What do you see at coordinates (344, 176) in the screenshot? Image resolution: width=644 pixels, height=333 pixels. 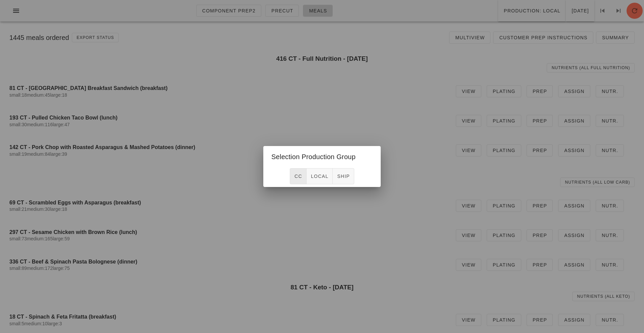 I see `button: ship` at bounding box center [344, 176].